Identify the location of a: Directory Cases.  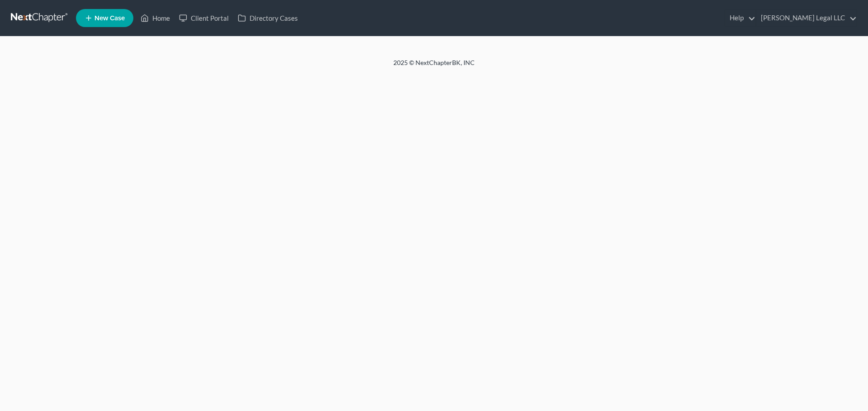
(268, 18).